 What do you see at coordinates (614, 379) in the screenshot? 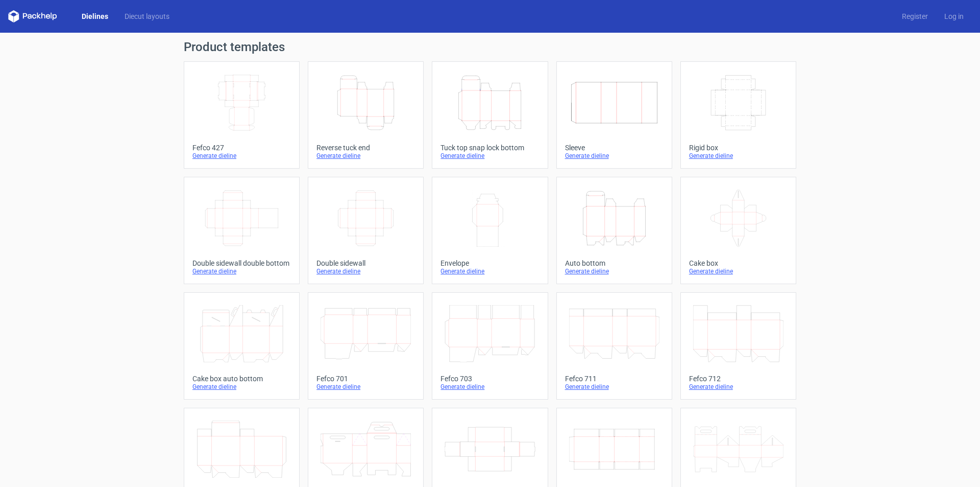
I see `div: Fefco 711` at bounding box center [614, 379].